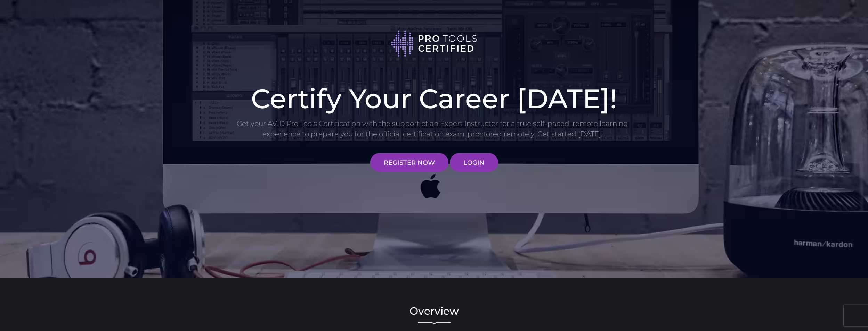  Describe the element at coordinates (473, 162) in the screenshot. I see `a: LOGIN` at that location.